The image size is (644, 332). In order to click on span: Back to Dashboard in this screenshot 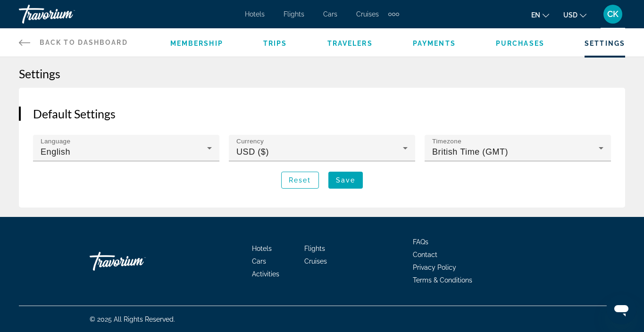, I will do `click(83, 43)`.